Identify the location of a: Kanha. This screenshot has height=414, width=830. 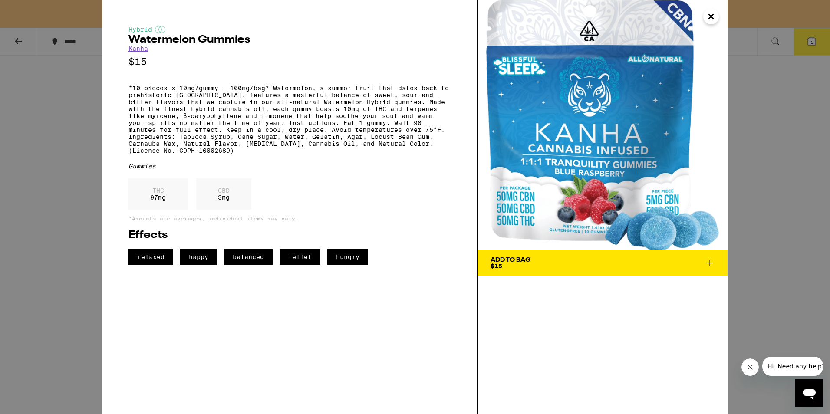
(138, 49).